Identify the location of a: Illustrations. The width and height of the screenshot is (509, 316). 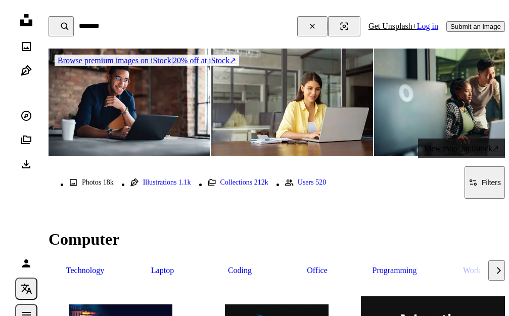
(26, 71).